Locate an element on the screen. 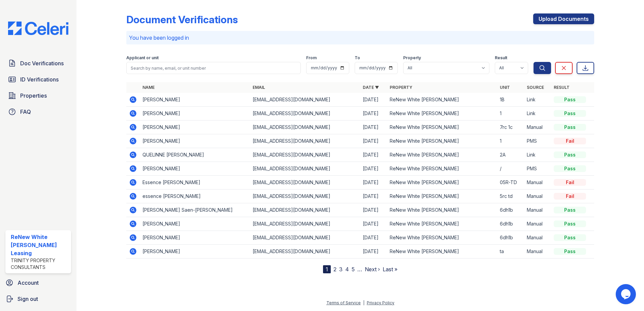 This screenshot has width=644, height=311. a: 5 is located at coordinates (353, 269).